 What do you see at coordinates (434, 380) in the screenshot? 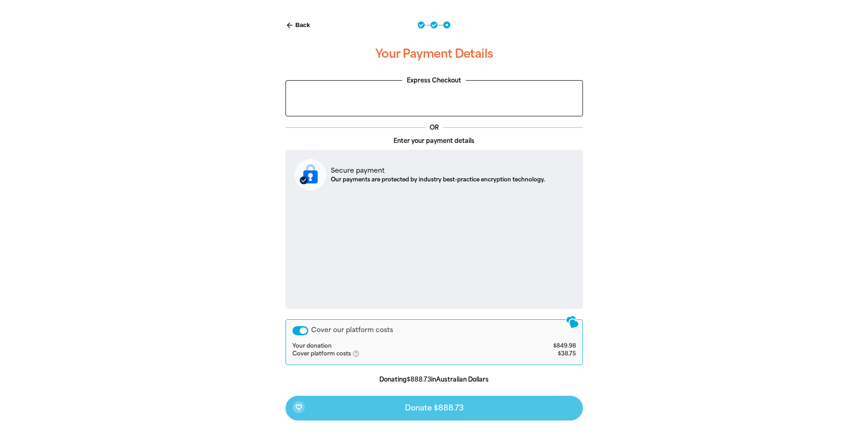
I see `p: Donating in Australian Dollars` at bounding box center [434, 380].